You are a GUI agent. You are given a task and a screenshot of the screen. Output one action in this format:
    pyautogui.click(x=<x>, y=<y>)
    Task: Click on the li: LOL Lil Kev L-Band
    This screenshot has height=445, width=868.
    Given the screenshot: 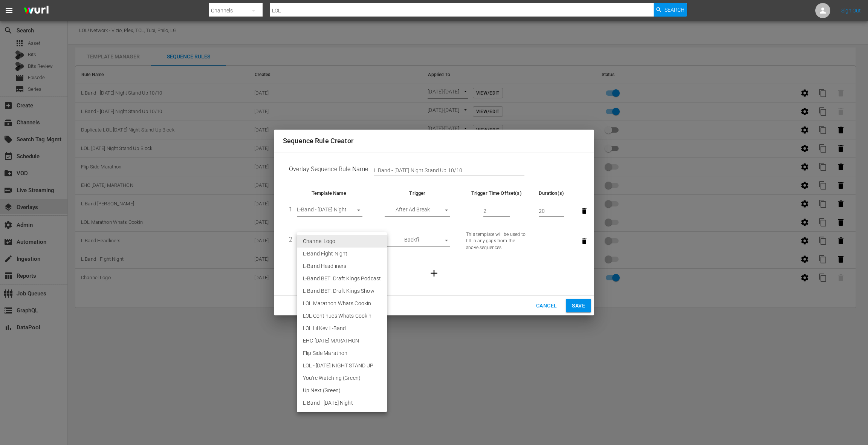 What is the action you would take?
    pyautogui.click(x=342, y=328)
    